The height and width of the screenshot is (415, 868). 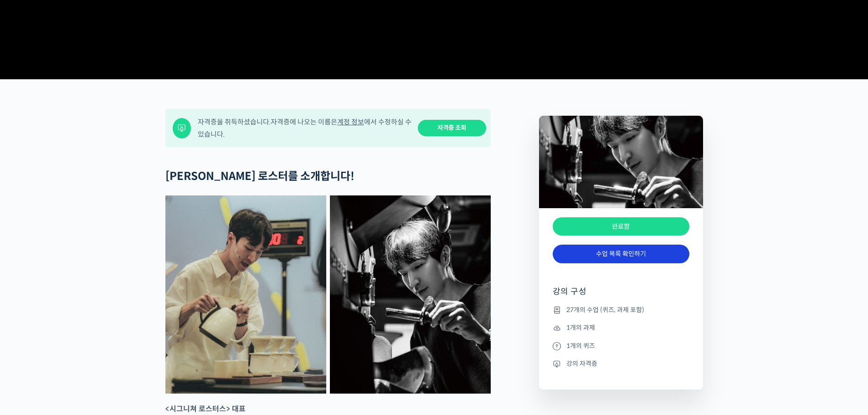 What do you see at coordinates (621, 364) in the screenshot?
I see `li: 강의 자격증` at bounding box center [621, 364].